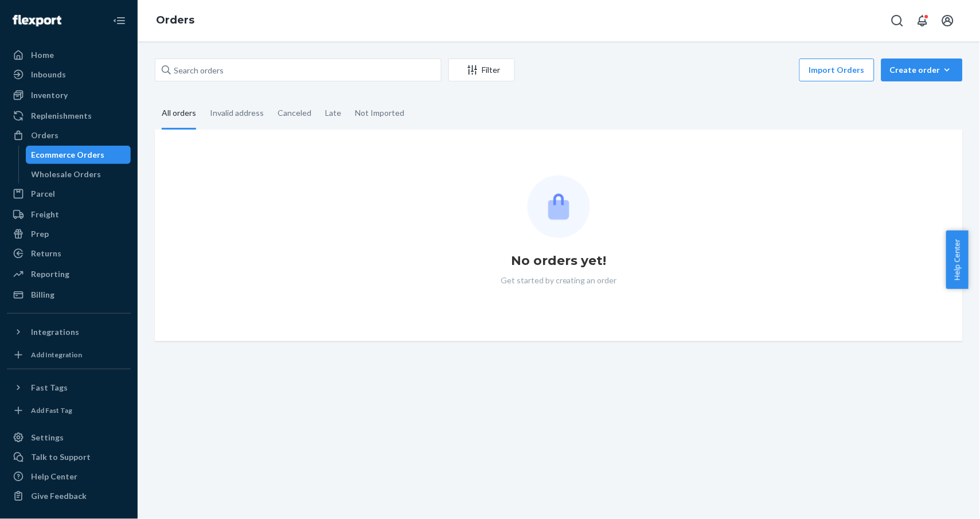  What do you see at coordinates (60, 457) in the screenshot?
I see `div: Talk to Support` at bounding box center [60, 457].